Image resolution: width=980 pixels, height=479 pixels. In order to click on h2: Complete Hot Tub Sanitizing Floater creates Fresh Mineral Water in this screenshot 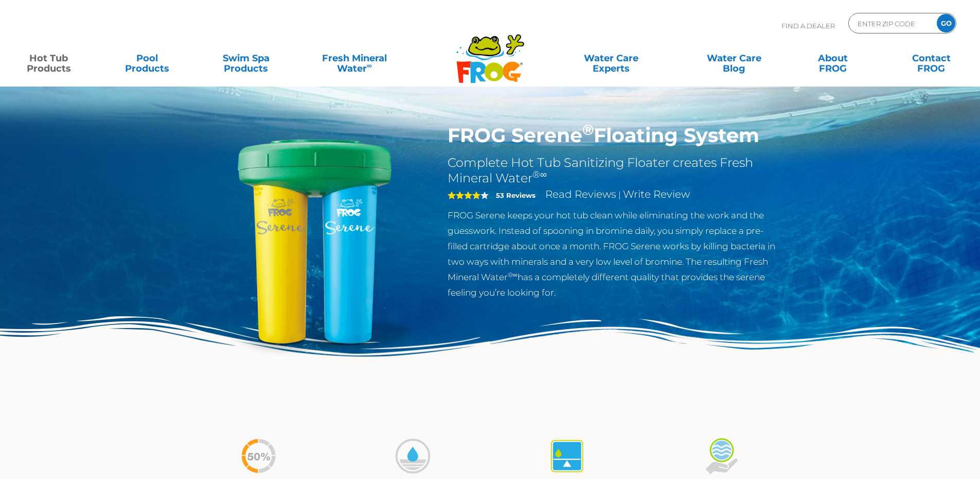, I will do `click(615, 170)`.